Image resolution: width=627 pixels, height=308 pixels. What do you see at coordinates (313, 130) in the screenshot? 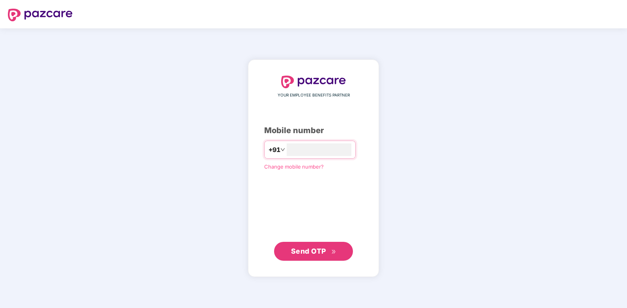
I see `div: Mobile number` at bounding box center [313, 130].